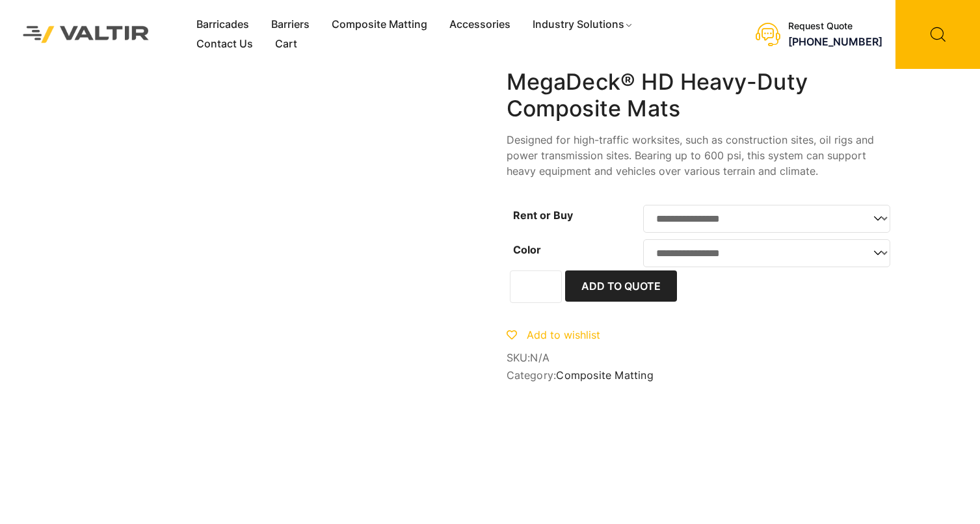 The height and width of the screenshot is (524, 980). What do you see at coordinates (527, 250) in the screenshot?
I see `label: Color` at bounding box center [527, 250].